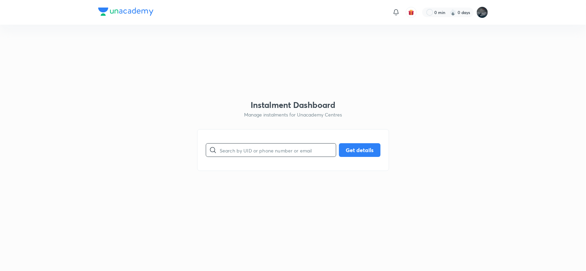  I want to click on button: Get details, so click(359, 150).